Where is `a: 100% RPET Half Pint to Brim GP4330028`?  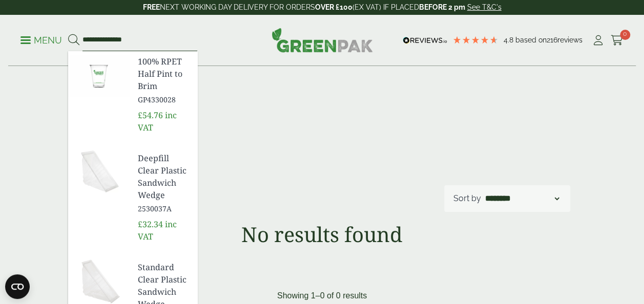 a: 100% RPET Half Pint to Brim GP4330028 is located at coordinates (164, 80).